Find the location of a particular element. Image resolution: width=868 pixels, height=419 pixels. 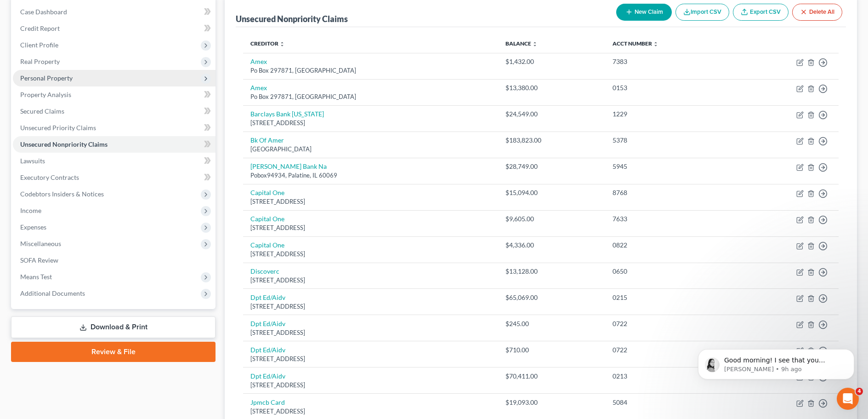

div: 0215 is located at coordinates (669, 298).